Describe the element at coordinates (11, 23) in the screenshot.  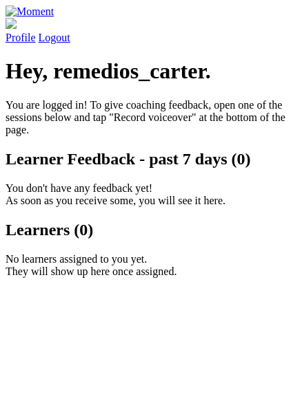
I see `img: default_avatar-b4e2223d03051bc43aaaccfb402a43260a3f17acc7fafc1603fdf008d6cba3c9.png` at that location.